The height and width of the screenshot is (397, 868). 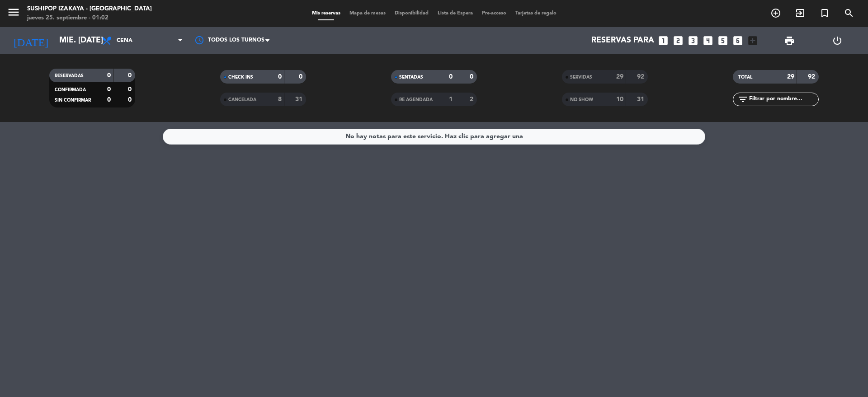 What do you see at coordinates (411, 13) in the screenshot?
I see `span: Disponibilidad` at bounding box center [411, 13].